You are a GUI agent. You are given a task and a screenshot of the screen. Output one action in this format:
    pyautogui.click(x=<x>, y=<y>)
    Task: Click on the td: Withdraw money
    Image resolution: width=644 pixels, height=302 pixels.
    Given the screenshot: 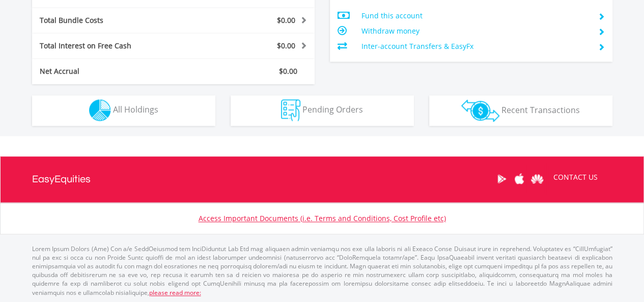 What is the action you would take?
    pyautogui.click(x=475, y=31)
    